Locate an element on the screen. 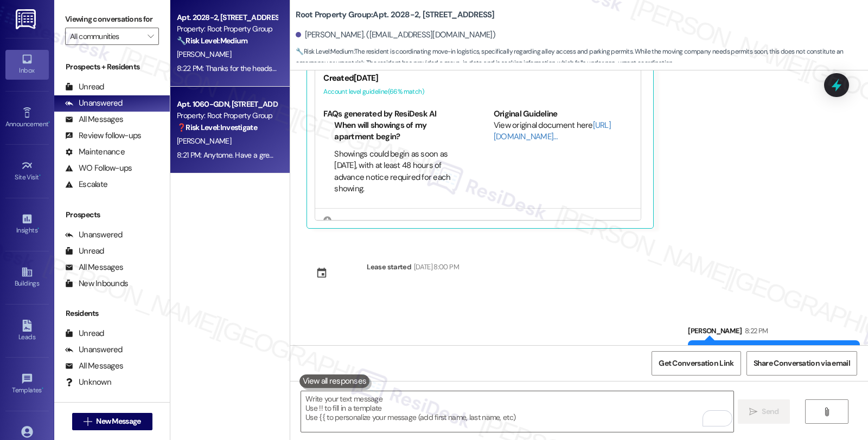  a: Insights • is located at coordinates (27, 224).